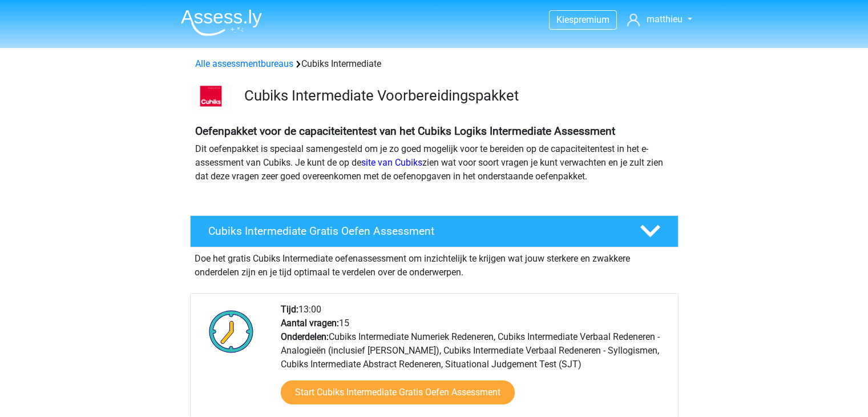  Describe the element at coordinates (244, 63) in the screenshot. I see `a: Alle assessmentbureaus` at that location.